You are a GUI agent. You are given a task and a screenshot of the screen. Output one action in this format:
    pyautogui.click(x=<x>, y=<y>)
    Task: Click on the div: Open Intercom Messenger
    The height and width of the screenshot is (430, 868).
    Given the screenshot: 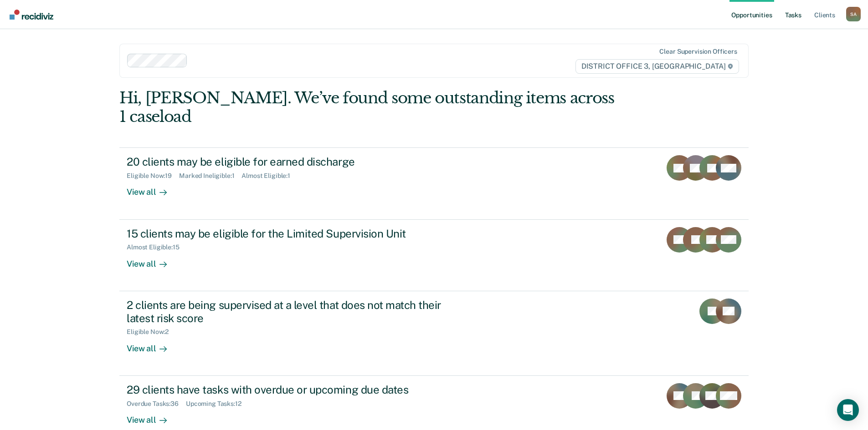 What is the action you would take?
    pyautogui.click(x=848, y=411)
    